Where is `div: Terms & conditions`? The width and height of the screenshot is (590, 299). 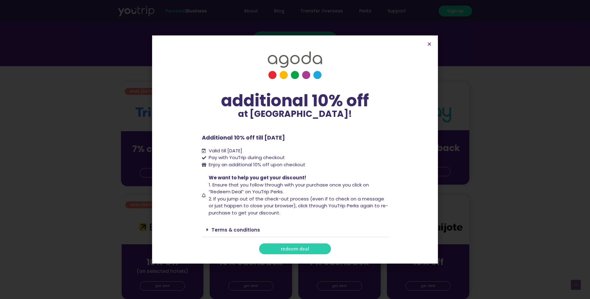 div: Terms & conditions is located at coordinates (295, 230).